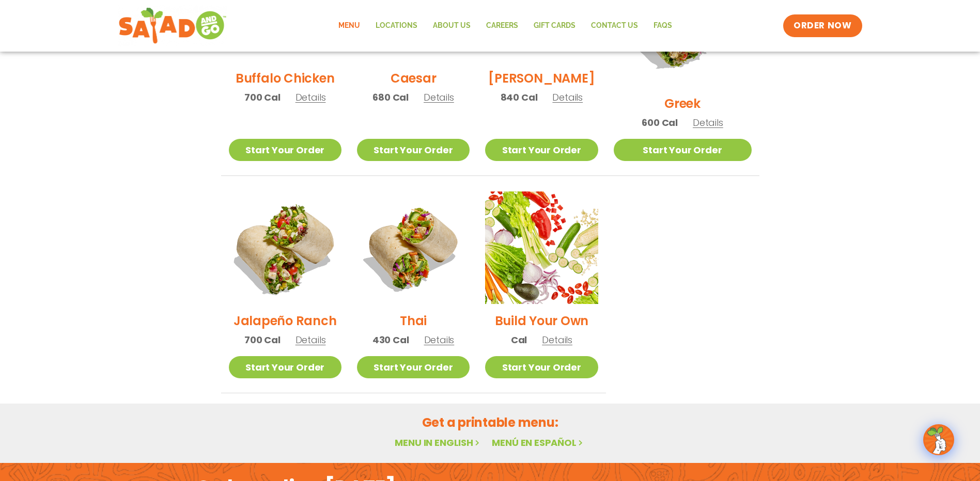 Image resolution: width=980 pixels, height=481 pixels. Describe the element at coordinates (519, 340) in the screenshot. I see `span: Cal` at that location.